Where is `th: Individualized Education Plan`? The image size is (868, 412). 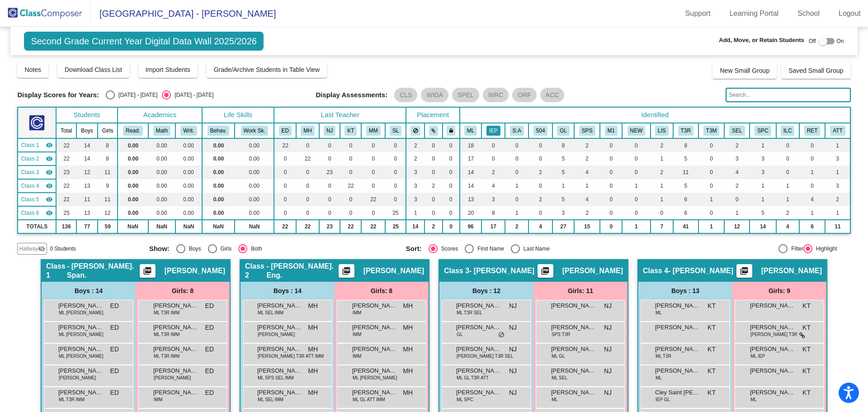 th: Individualized Education Plan is located at coordinates (493, 131).